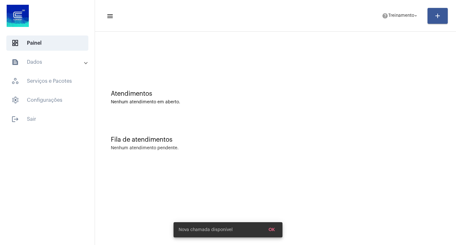 The image size is (456, 245). I want to click on span: Treinamento, so click(402, 16).